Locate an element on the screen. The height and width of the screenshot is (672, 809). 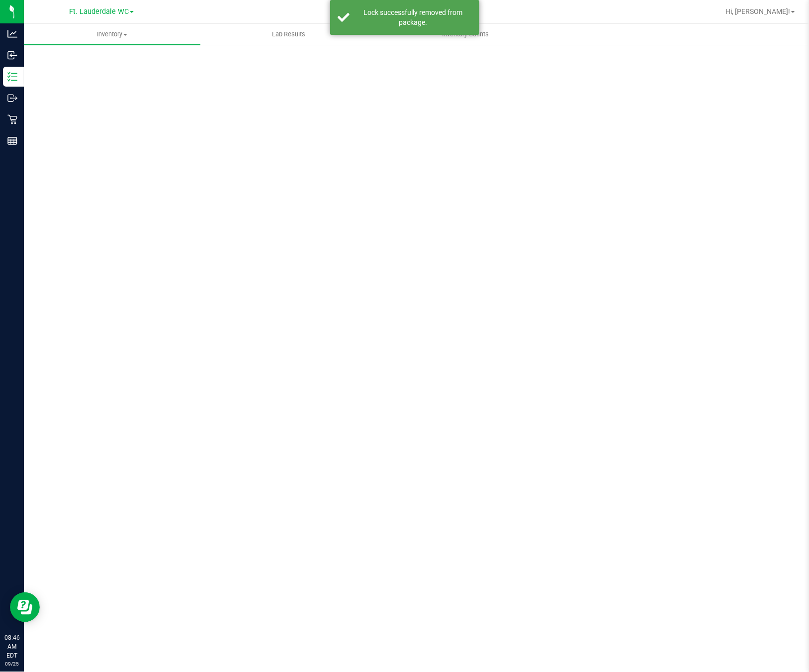
inline-svg: Inventory is located at coordinates (13, 77).